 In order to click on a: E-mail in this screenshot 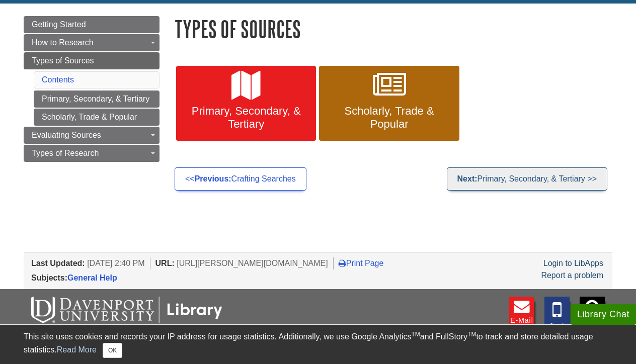, I will do `click(522, 314)`.